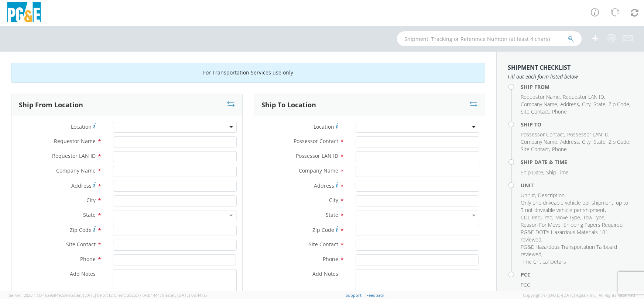  Describe the element at coordinates (577, 185) in the screenshot. I see `h4: Unit` at that location.